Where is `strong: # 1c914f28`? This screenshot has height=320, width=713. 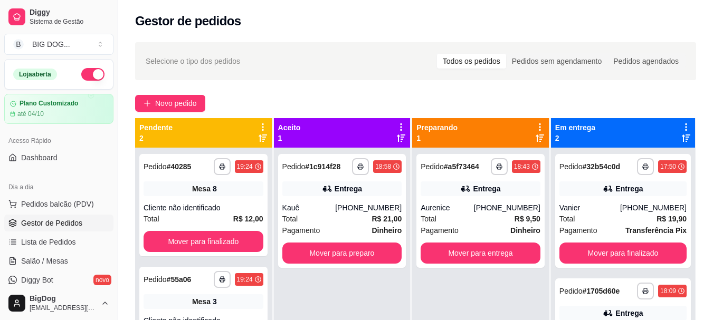 strong: # 1c914f28 is located at coordinates (322, 167).